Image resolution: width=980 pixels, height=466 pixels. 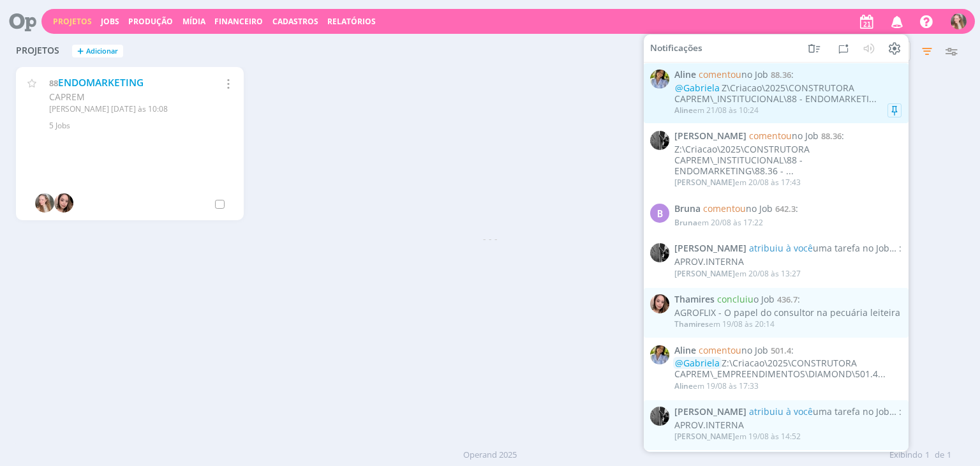 What do you see at coordinates (676, 48) in the screenshot?
I see `span: Notificações` at bounding box center [676, 48].